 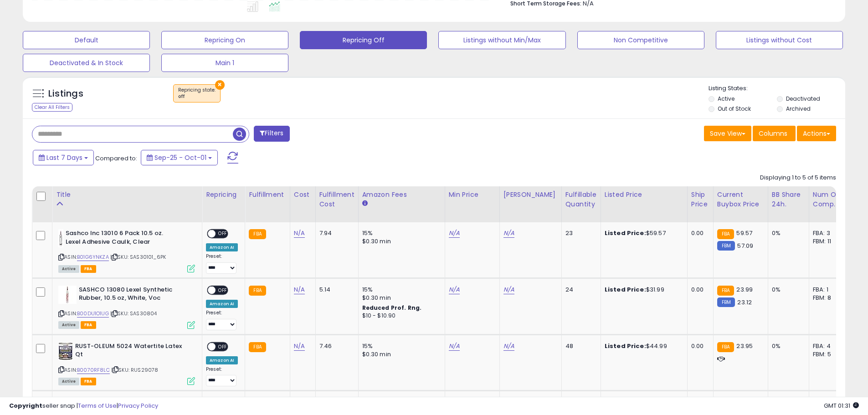 What do you see at coordinates (52, 107) in the screenshot?
I see `div: Clear All Filters` at bounding box center [52, 107].